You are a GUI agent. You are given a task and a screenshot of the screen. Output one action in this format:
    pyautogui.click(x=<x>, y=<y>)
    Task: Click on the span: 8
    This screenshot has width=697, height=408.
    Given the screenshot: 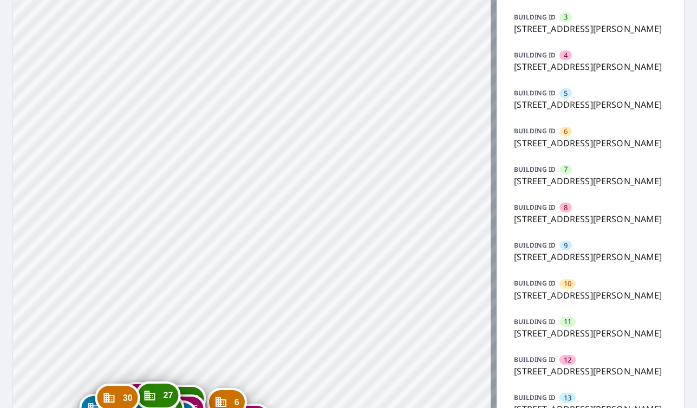 What is the action you would take?
    pyautogui.click(x=566, y=207)
    